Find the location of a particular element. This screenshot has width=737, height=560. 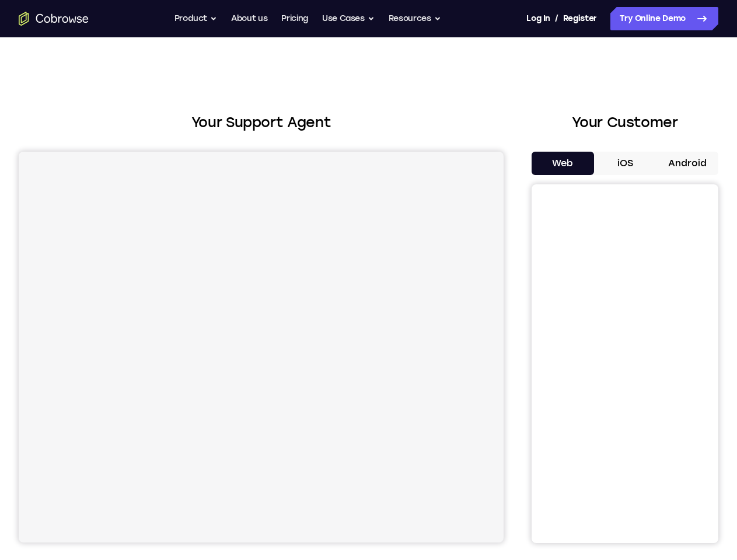

a: Log In is located at coordinates (538, 19).